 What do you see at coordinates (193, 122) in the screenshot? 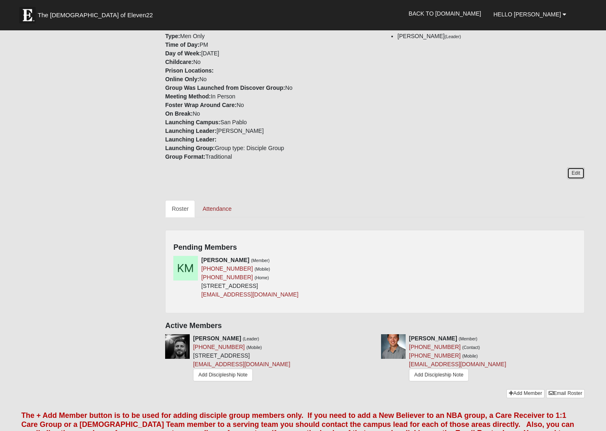
I see `strong: Launching Campus:` at bounding box center [193, 122].